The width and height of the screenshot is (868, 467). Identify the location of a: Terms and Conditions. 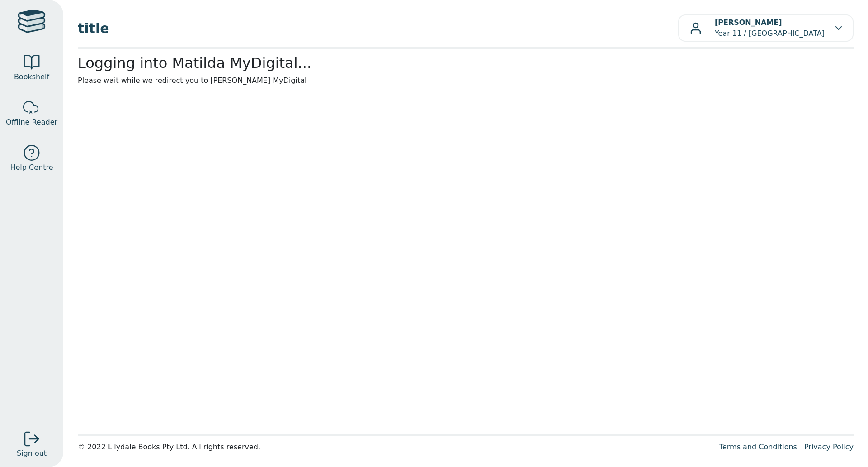
(758, 446).